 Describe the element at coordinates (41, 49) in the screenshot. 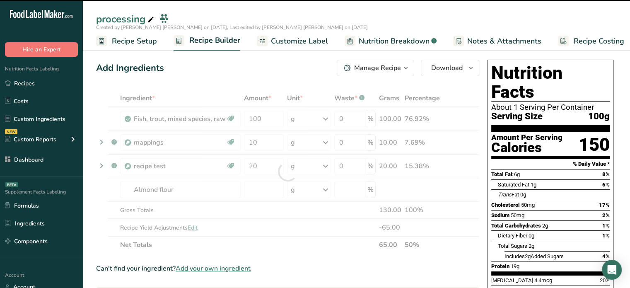

I see `button: Hire an Expert` at that location.